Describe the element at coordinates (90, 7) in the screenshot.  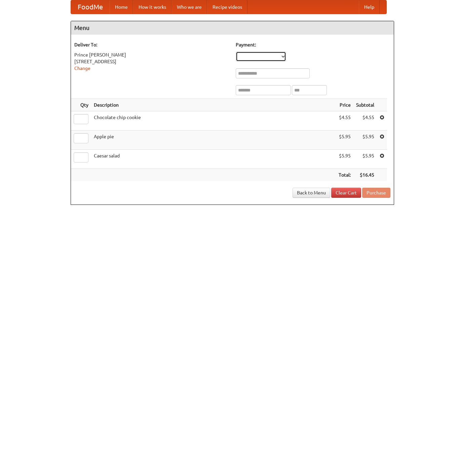
I see `a: FoodMe` at that location.